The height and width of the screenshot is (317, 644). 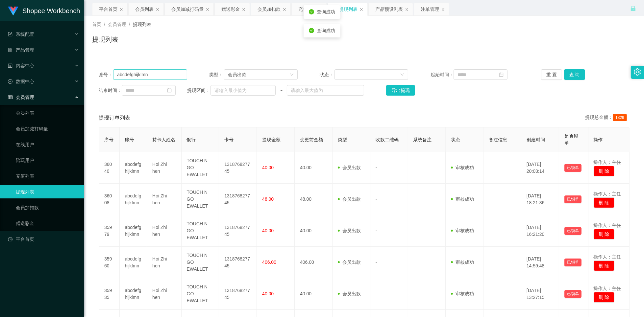 What do you see at coordinates (106, 74) in the screenshot?
I see `span: 账号：` at bounding box center [106, 74].